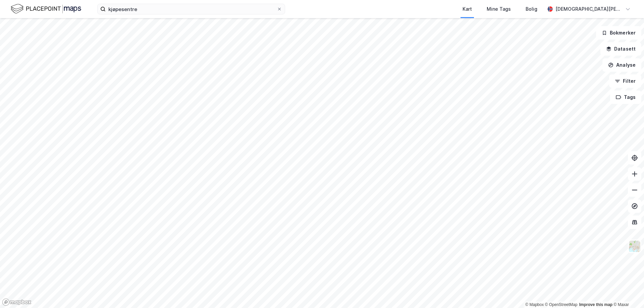 This screenshot has width=644, height=308. I want to click on div: Chat Widget, so click(628, 292).